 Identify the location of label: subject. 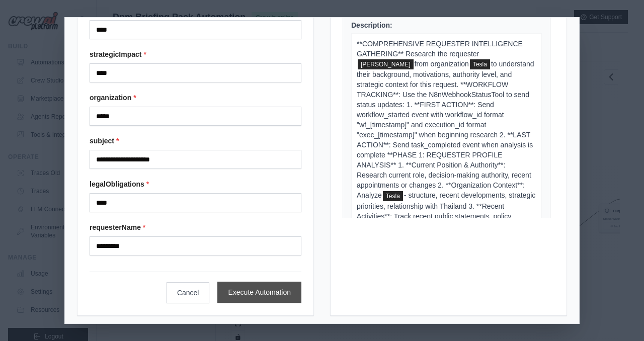
(196, 141).